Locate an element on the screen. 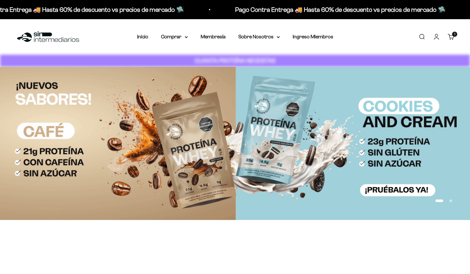  a: Inicio is located at coordinates (142, 36).